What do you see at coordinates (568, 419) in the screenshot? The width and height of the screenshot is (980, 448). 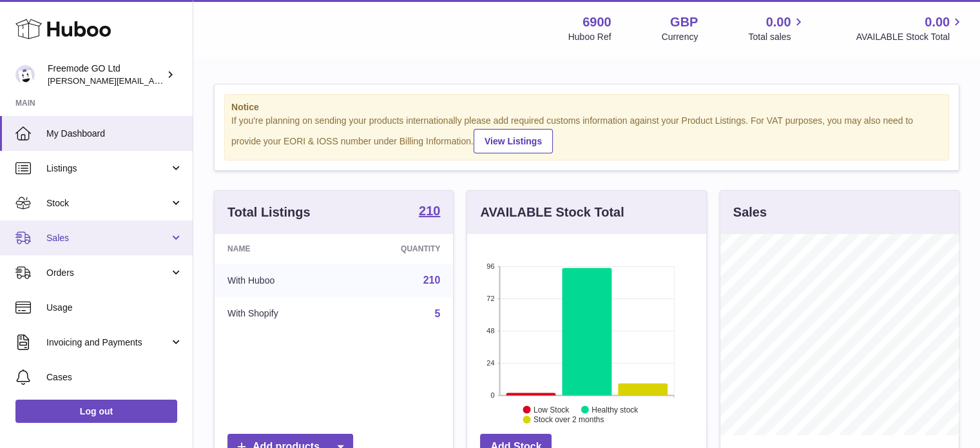 I see `text: Stock over 2 months` at bounding box center [568, 419].